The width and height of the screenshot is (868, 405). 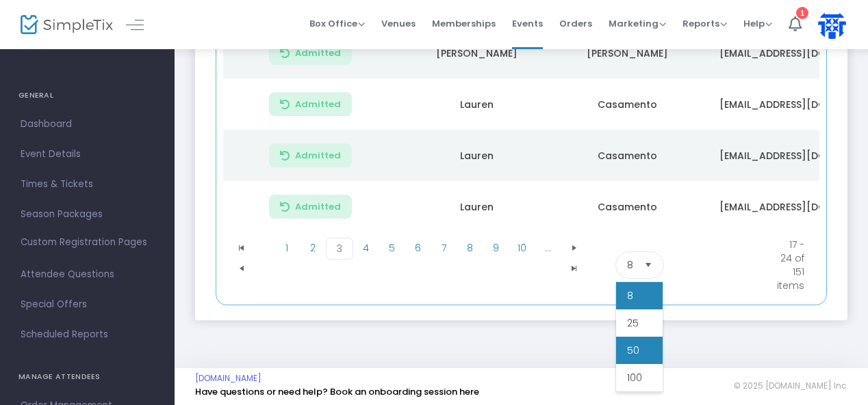 What do you see at coordinates (648, 265) in the screenshot?
I see `button: Select` at bounding box center [648, 265].